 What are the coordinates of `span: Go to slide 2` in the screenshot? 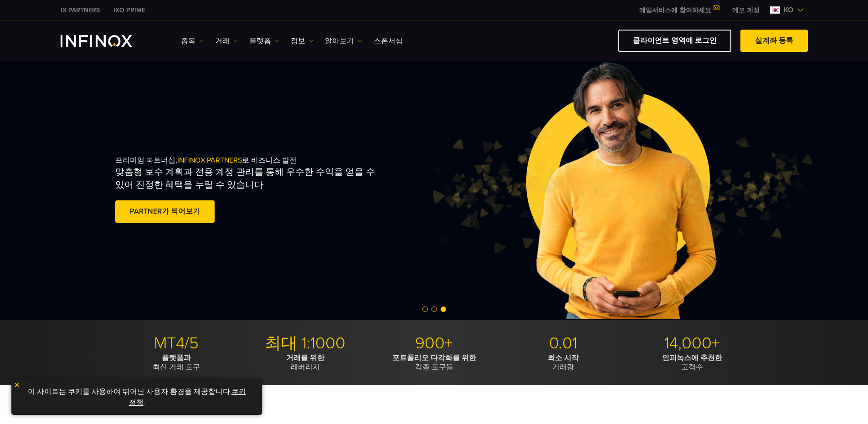 It's located at (434, 309).